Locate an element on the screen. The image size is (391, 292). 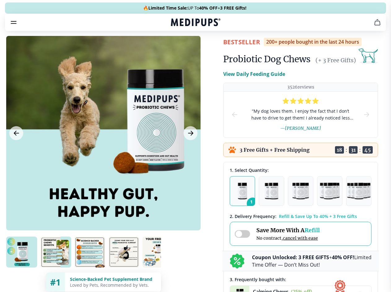
span: 2 . Delivery Frequency: is located at coordinates (253, 216).